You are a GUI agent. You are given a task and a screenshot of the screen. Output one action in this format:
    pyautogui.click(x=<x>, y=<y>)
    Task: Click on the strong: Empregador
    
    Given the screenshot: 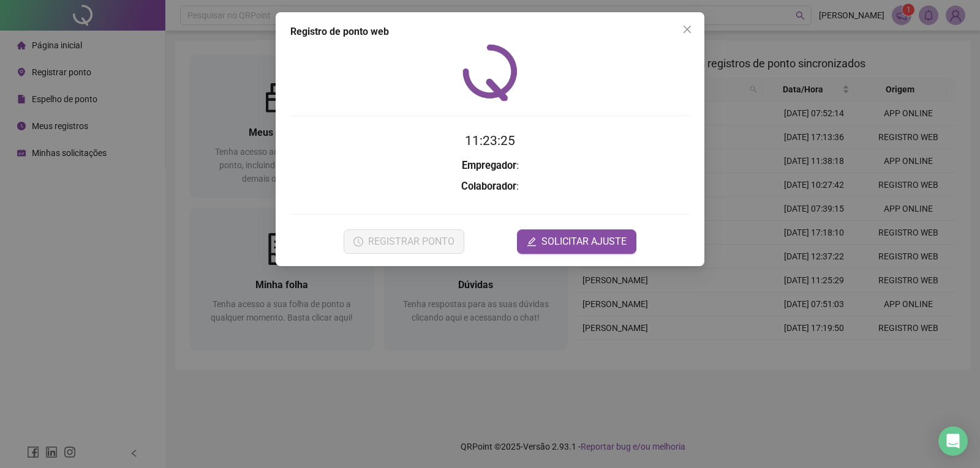 What is the action you would take?
    pyautogui.click(x=489, y=165)
    